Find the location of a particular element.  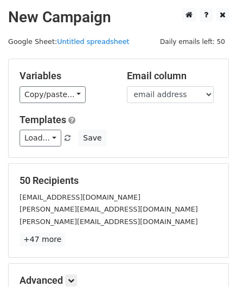

h5: Advanced is located at coordinates (118, 280).